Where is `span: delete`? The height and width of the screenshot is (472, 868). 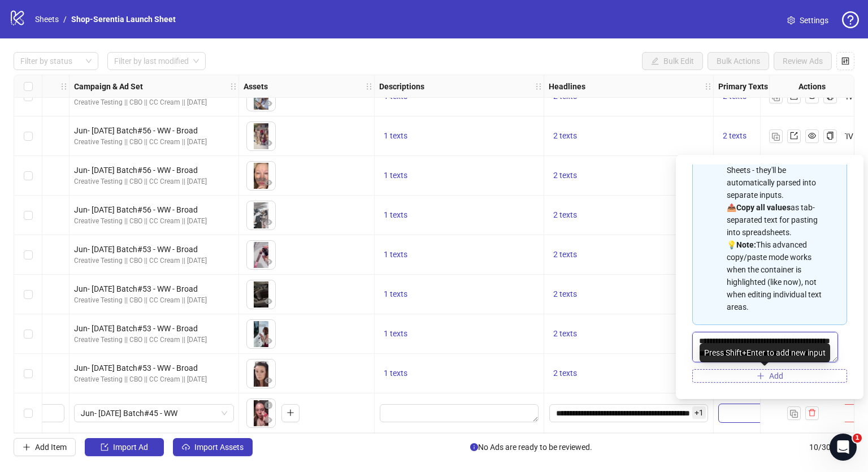
span: delete is located at coordinates (812, 413).